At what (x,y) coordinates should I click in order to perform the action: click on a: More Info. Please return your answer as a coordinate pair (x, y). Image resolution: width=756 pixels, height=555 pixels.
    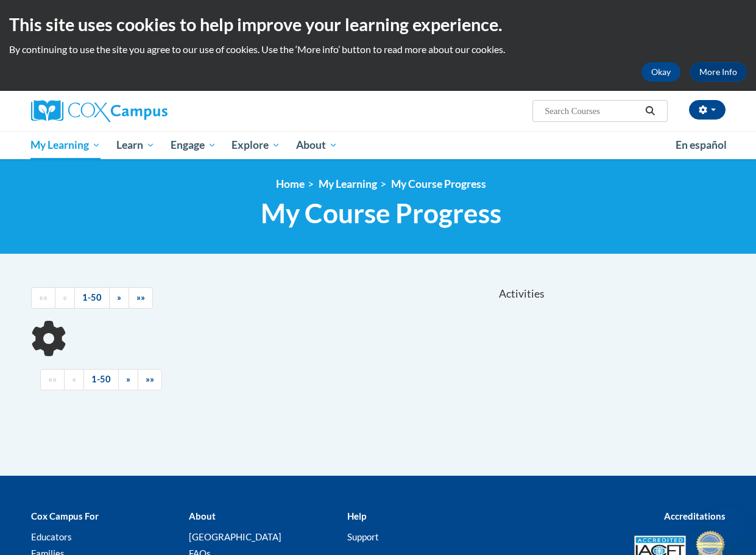
    Looking at the image, I should click on (718, 72).